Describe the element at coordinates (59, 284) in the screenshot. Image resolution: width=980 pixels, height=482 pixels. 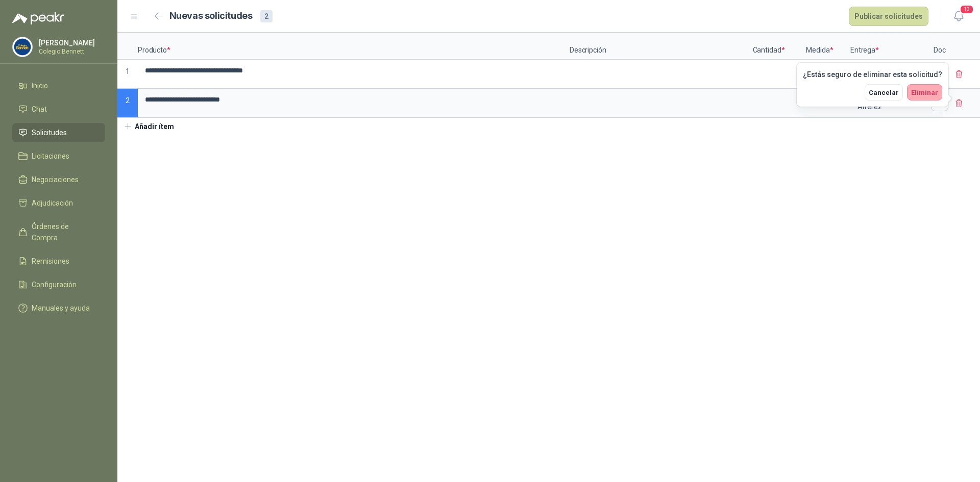
I see `a: Configuración` at that location.